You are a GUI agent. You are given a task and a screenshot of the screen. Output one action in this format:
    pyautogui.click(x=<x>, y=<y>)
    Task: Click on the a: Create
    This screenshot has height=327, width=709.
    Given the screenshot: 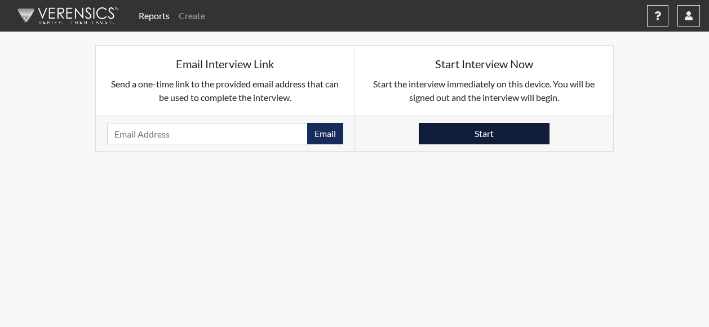 What is the action you would take?
    pyautogui.click(x=192, y=16)
    